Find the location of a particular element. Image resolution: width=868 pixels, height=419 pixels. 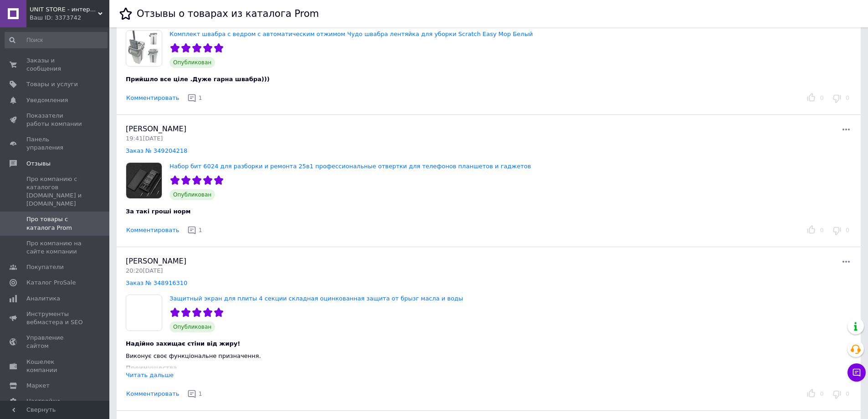

span: Преимущества is located at coordinates (152, 368).